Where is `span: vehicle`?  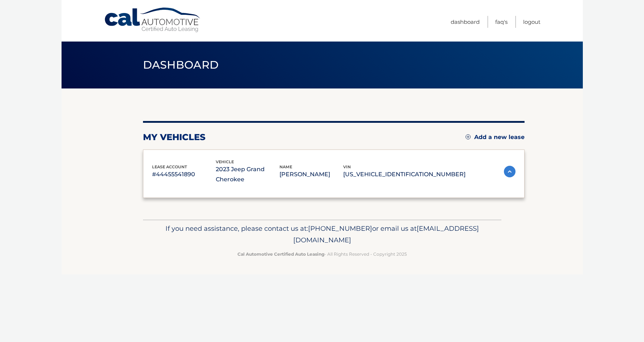
span: vehicle is located at coordinates (225, 162).